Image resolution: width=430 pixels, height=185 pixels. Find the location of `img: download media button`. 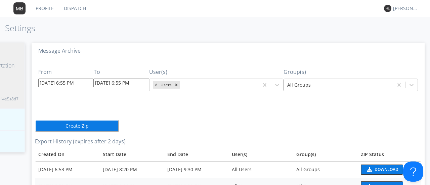

img: download media button is located at coordinates (369, 170).